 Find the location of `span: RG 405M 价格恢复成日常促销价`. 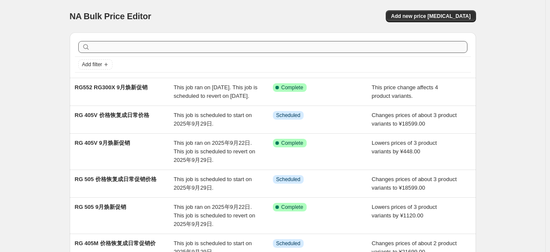

span: RG 405M 价格恢复成日常促销价 is located at coordinates (115, 243).